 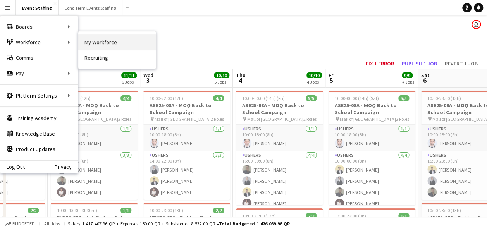 I want to click on span: 5, so click(x=331, y=80).